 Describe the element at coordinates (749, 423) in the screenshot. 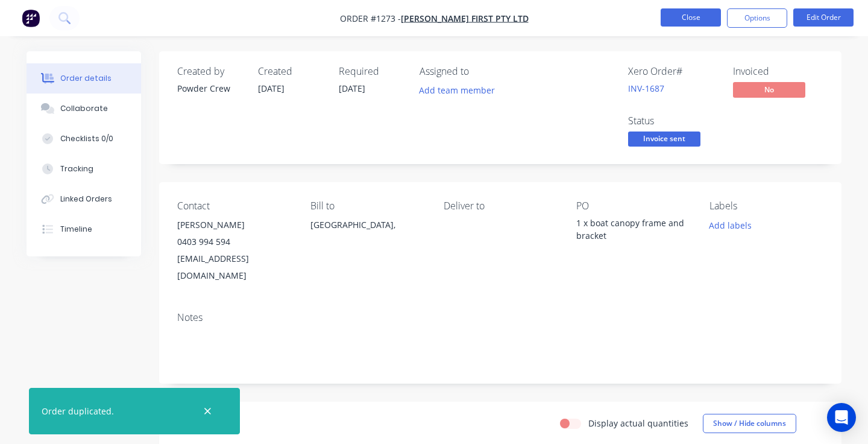

I see `button: Show / Hide columns` at that location.